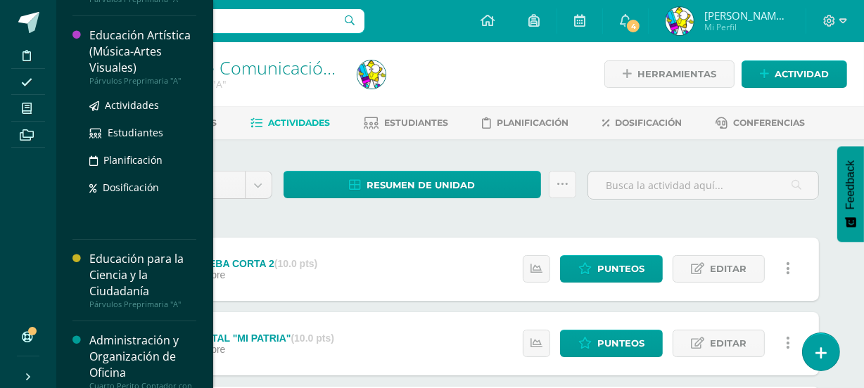 The width and height of the screenshot is (864, 388). I want to click on div: Párvulos Preprimaria 'A', so click(225, 84).